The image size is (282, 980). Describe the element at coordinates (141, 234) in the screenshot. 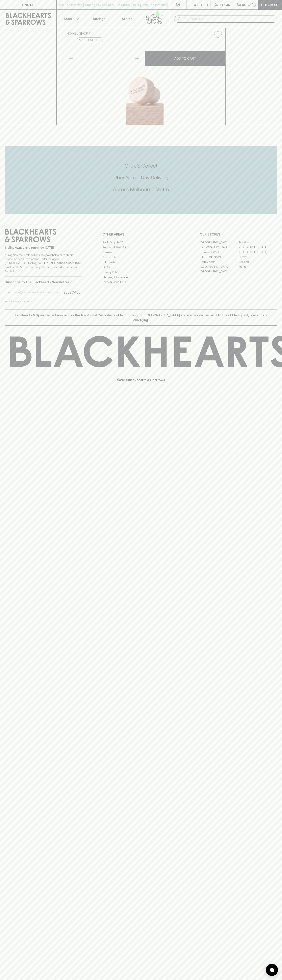

I see `p: OTHER AREAS` at that location.